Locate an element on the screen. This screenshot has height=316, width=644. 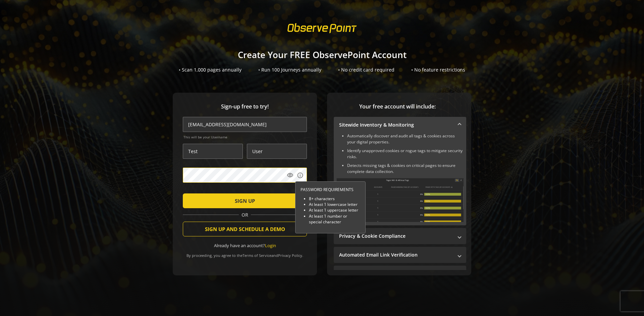
span: OR is located at coordinates (245, 215).